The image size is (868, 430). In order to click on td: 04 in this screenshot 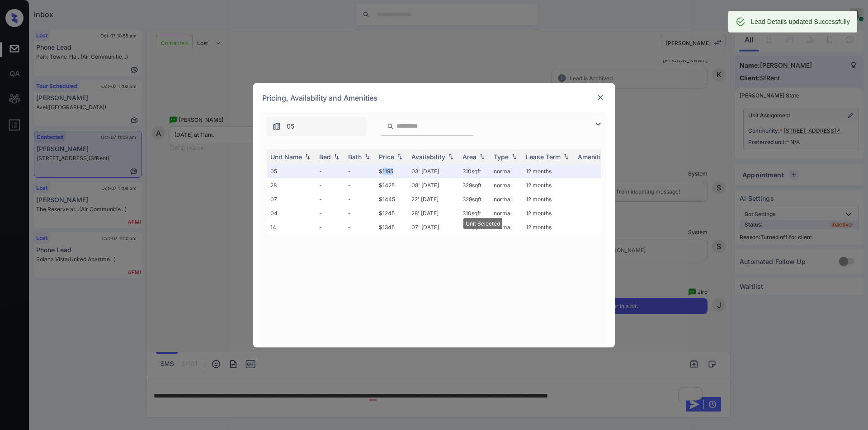, I will do `click(291, 213)`.